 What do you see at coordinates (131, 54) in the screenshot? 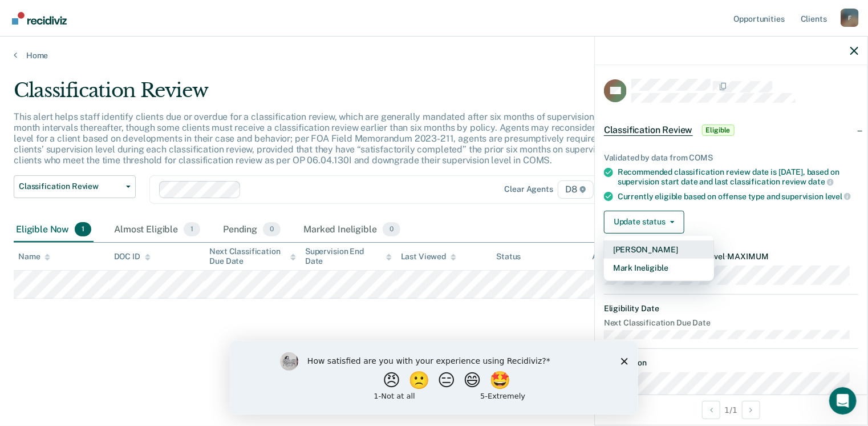
I see `div: 1 - Not at all` at bounding box center [131, 54].